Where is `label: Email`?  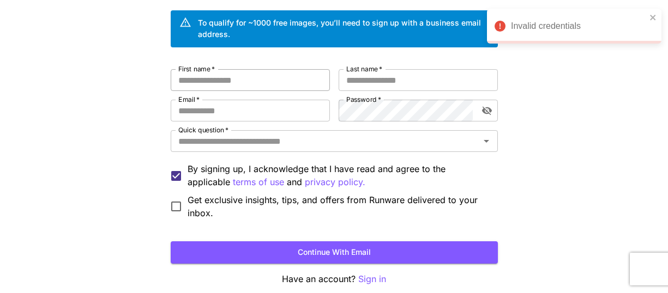
label: Email is located at coordinates (189, 99).